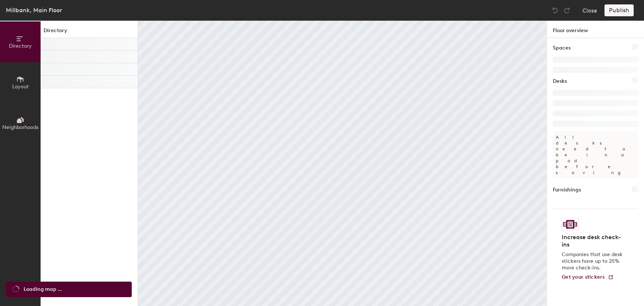  What do you see at coordinates (20, 46) in the screenshot?
I see `span: Directory` at bounding box center [20, 46].